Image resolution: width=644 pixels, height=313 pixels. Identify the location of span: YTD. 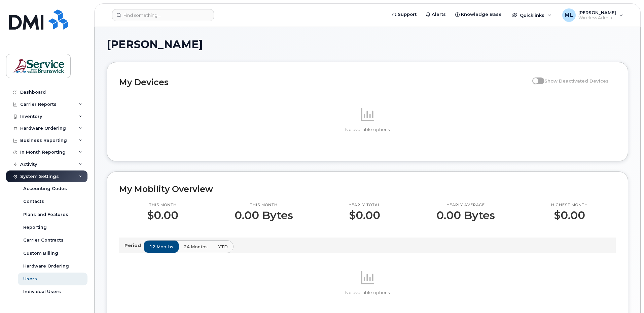
(223, 246).